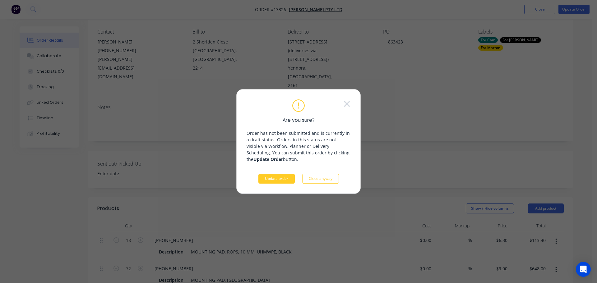 The width and height of the screenshot is (597, 283). Describe the element at coordinates (268, 159) in the screenshot. I see `strong: Update Order` at that location.